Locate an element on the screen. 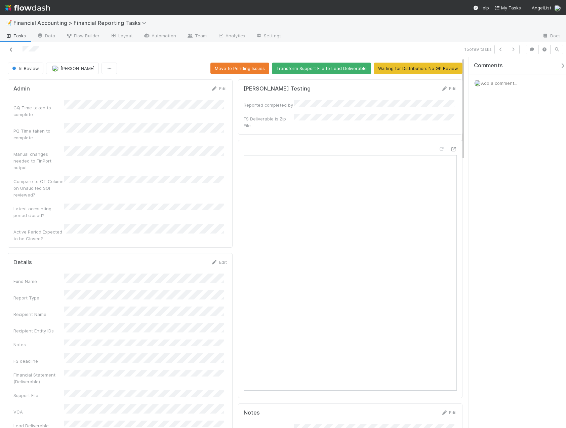  div: Help is located at coordinates (481, 8).